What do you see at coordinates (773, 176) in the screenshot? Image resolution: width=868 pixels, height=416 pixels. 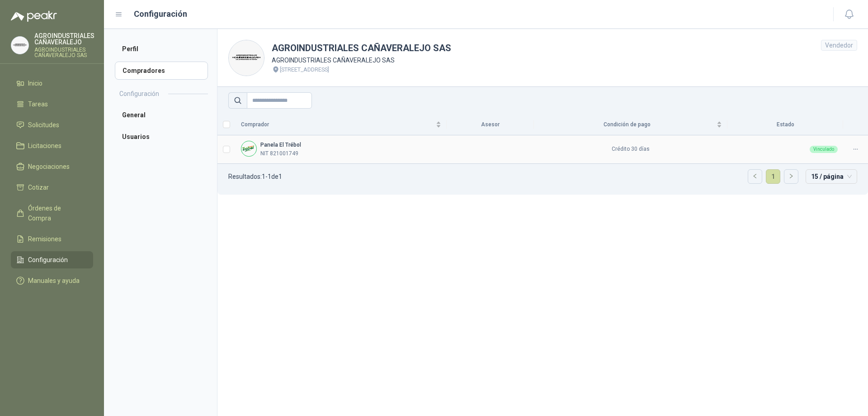 I see `a: 1` at bounding box center [773, 176].